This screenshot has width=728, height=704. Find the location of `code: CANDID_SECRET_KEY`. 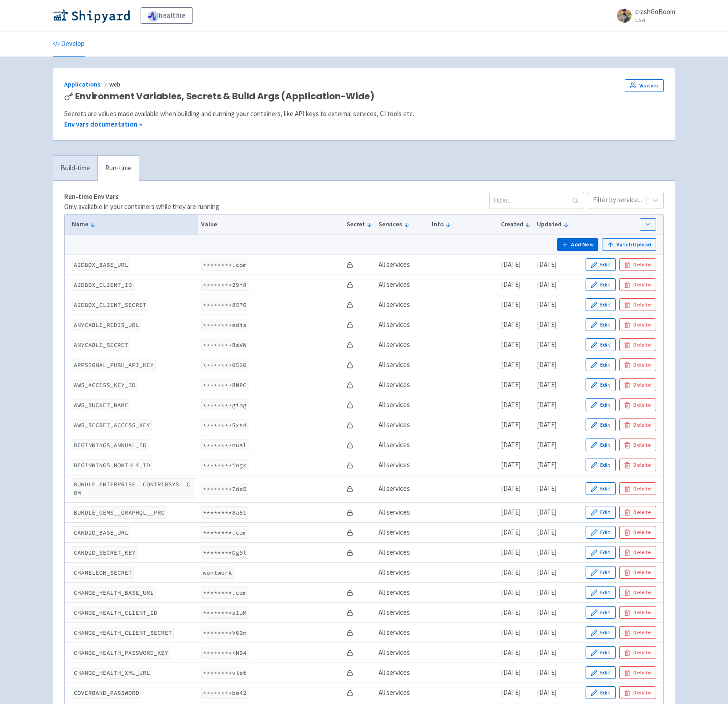

code: CANDID_SECRET_KEY is located at coordinates (104, 552).